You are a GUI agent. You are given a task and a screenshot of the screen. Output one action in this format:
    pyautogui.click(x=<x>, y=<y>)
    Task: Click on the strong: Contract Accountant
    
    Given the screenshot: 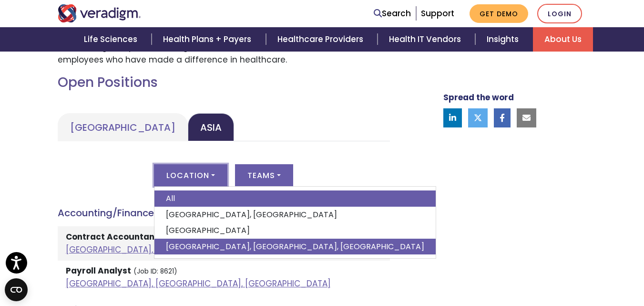 What is the action you would take?
    pyautogui.click(x=112, y=237)
    